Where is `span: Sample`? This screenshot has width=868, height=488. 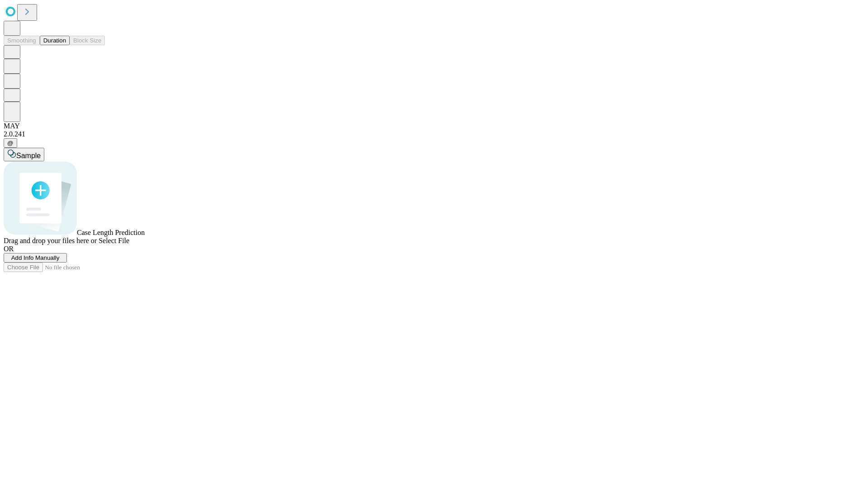 span: Sample is located at coordinates (28, 156).